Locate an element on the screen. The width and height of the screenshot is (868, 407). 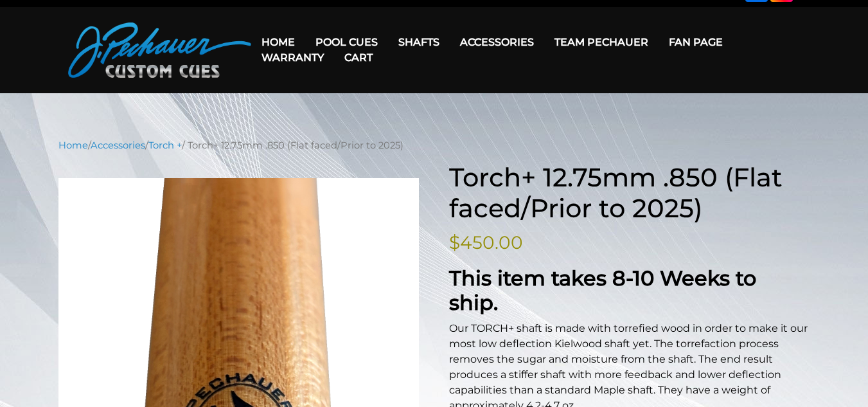
h1: Torch+ 12.75mm .850 (Flat faced/Prior to 2025) is located at coordinates (630, 192).